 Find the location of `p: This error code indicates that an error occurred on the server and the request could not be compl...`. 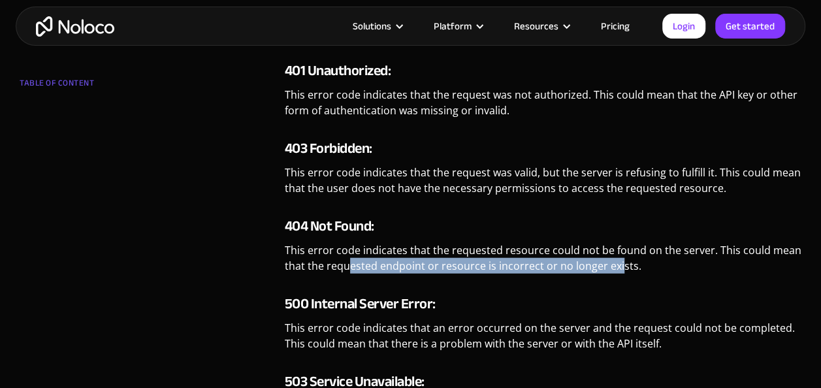

p: This error code indicates that an error occurred on the server and the request could not be compl... is located at coordinates (543, 340).